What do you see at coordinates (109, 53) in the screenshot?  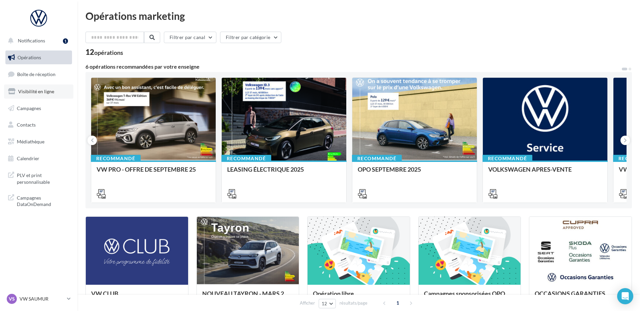 I see `div: opérations` at bounding box center [109, 53].